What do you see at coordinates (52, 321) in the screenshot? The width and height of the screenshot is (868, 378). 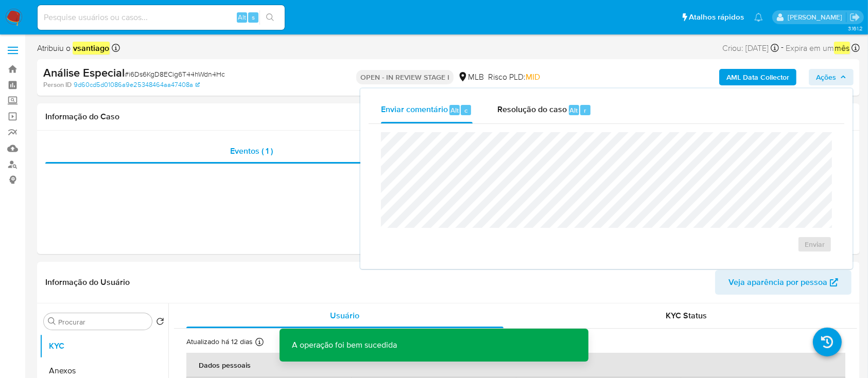 I see `button: Procurar` at bounding box center [52, 321].